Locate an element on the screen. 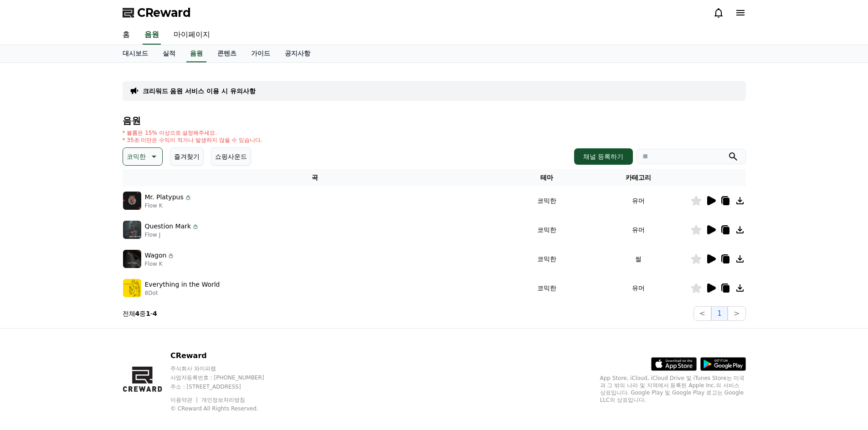 The width and height of the screenshot is (868, 430). a: 채널 등록하기 is located at coordinates (603, 156).